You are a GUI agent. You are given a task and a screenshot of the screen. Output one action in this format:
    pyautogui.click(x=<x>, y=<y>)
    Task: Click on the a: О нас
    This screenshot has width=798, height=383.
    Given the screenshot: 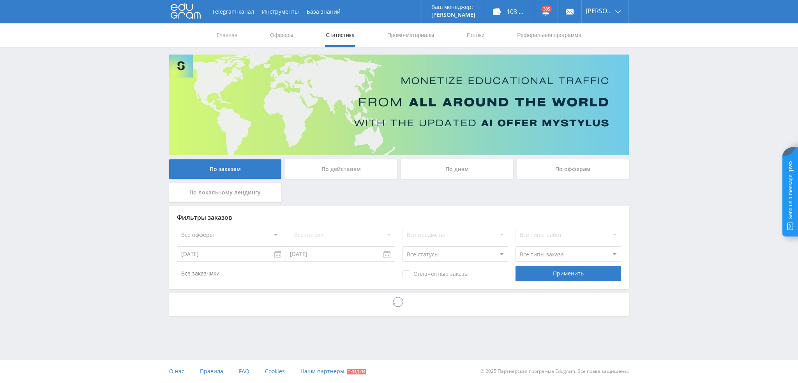 What is the action you would take?
    pyautogui.click(x=177, y=371)
    